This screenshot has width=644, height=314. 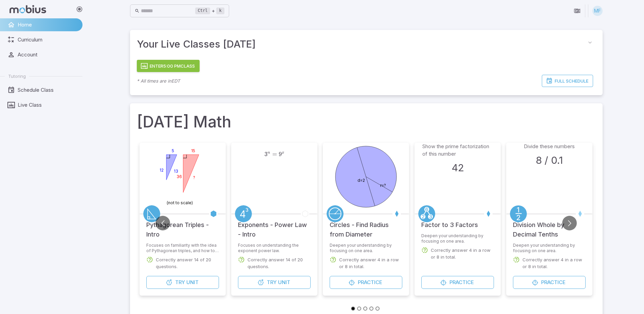 What do you see at coordinates (179, 203) in the screenshot?
I see `text: (not to scale)` at bounding box center [179, 203].